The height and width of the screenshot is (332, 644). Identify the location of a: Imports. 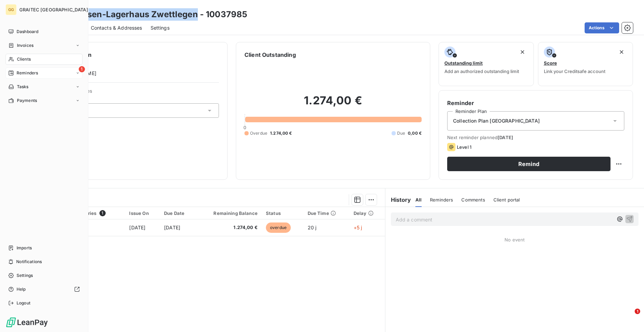
(44, 248).